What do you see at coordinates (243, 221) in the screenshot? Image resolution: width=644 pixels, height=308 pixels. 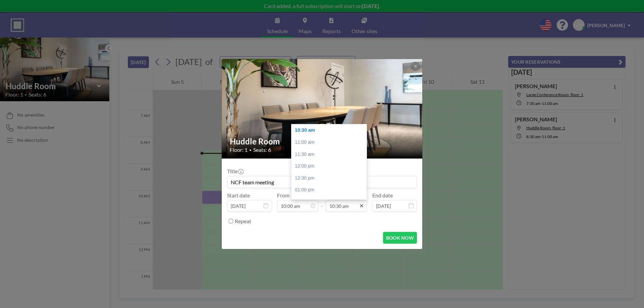 I see `label: Repeat` at bounding box center [243, 221].